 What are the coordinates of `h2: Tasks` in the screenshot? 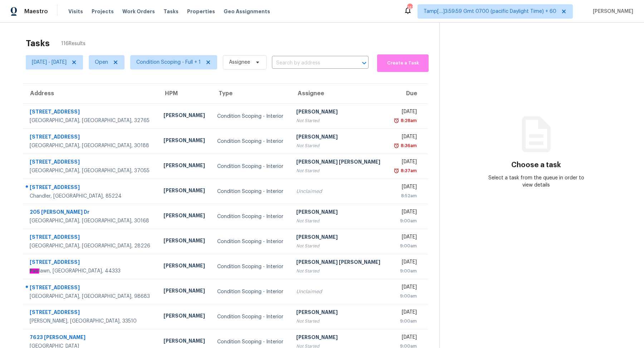 It's located at (38, 43).